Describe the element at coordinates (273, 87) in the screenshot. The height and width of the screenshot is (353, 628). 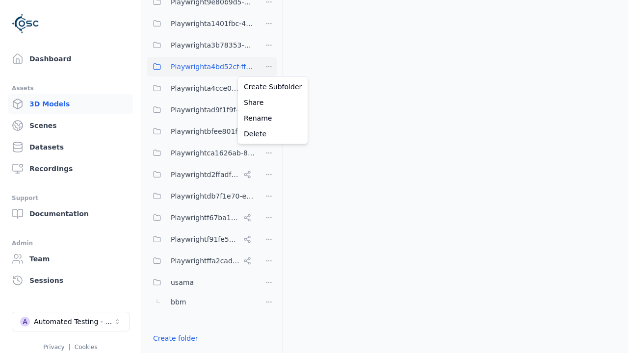
I see `div: Create Subfolder` at that location.